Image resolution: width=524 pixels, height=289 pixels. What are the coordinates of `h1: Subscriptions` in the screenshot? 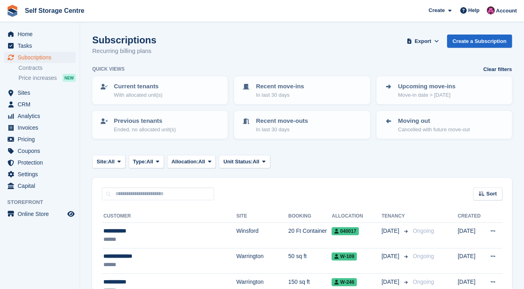 It's located at (124, 40).